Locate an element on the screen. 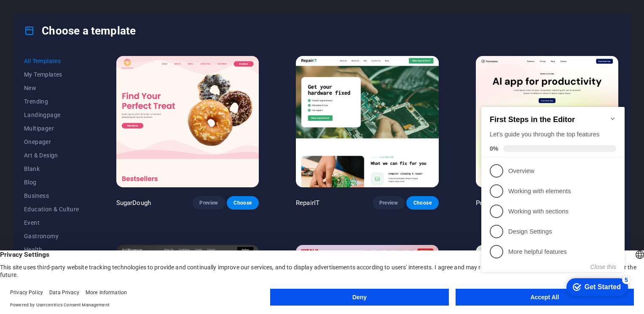 This screenshot has width=644, height=314. h4: Choose a template is located at coordinates (80, 31).